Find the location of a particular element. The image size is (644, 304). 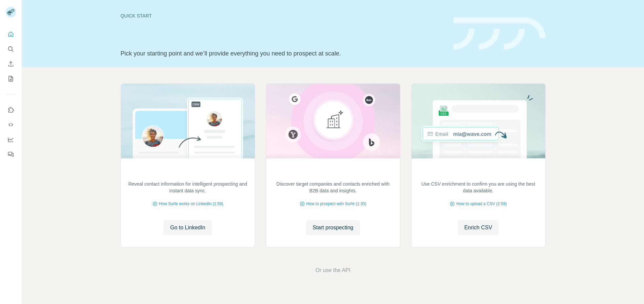

span: Or use the API is located at coordinates (333, 271).